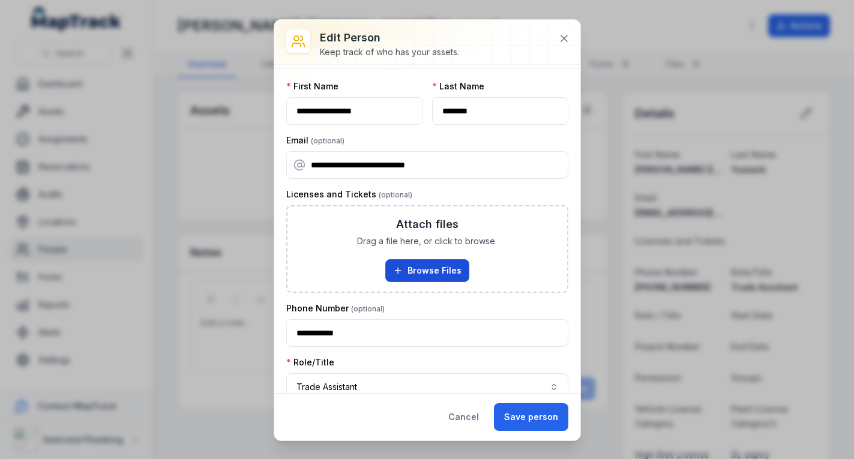  Describe the element at coordinates (310, 363) in the screenshot. I see `label: Role/Title` at that location.